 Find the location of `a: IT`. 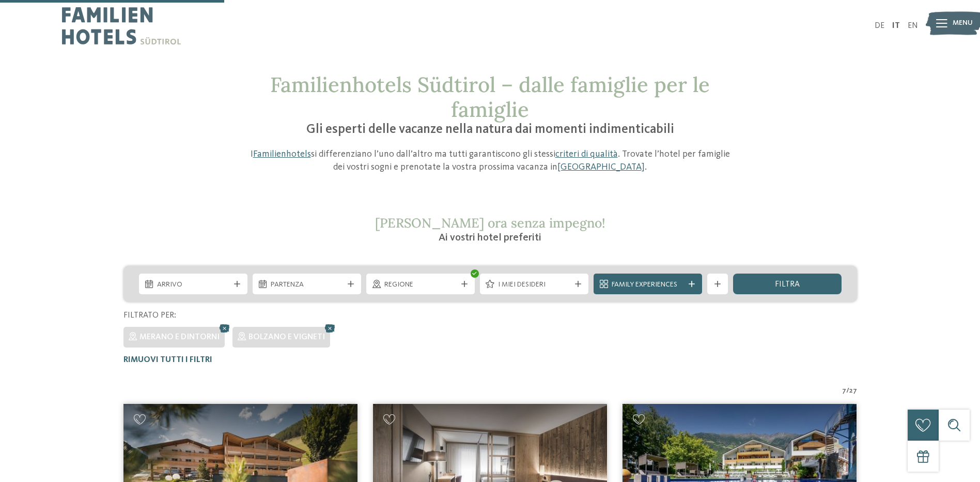

a: IT is located at coordinates (896, 26).